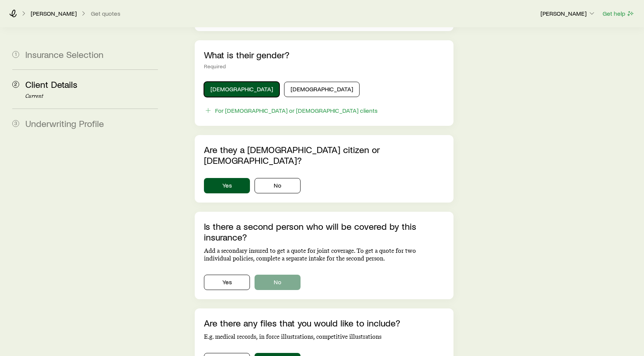  I want to click on span: 1, so click(16, 54).